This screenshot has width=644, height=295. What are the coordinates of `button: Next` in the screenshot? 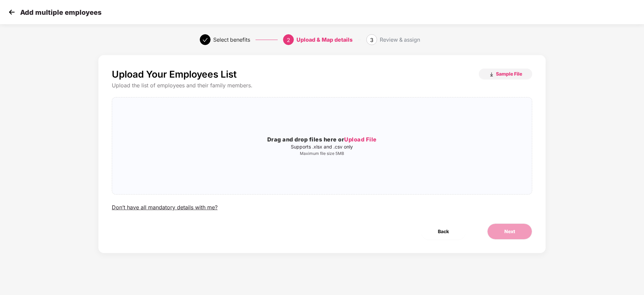 It's located at (510, 232).